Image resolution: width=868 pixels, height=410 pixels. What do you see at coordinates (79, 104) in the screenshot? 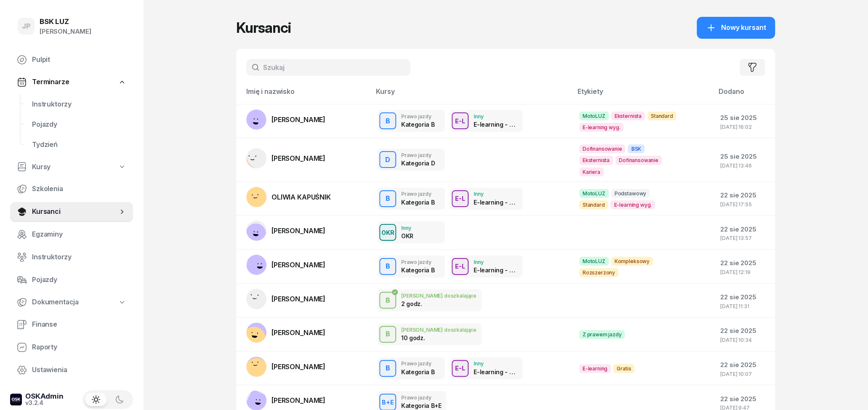
I see `a: Instruktorzy` at bounding box center [79, 104].